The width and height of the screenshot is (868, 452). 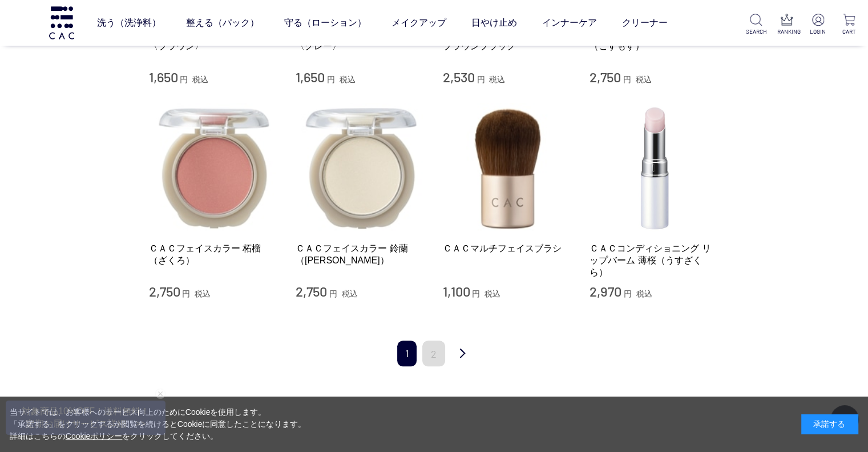 What do you see at coordinates (214, 168) in the screenshot?
I see `img: ＣＡＣフェイスカラー 柘榴（ざくろ）` at bounding box center [214, 168].